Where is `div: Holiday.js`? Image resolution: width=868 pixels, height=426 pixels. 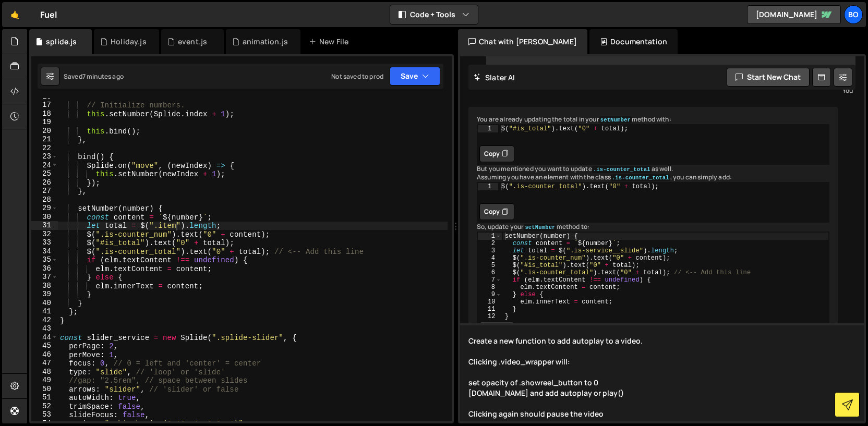
div: Holiday.js is located at coordinates (128, 42).